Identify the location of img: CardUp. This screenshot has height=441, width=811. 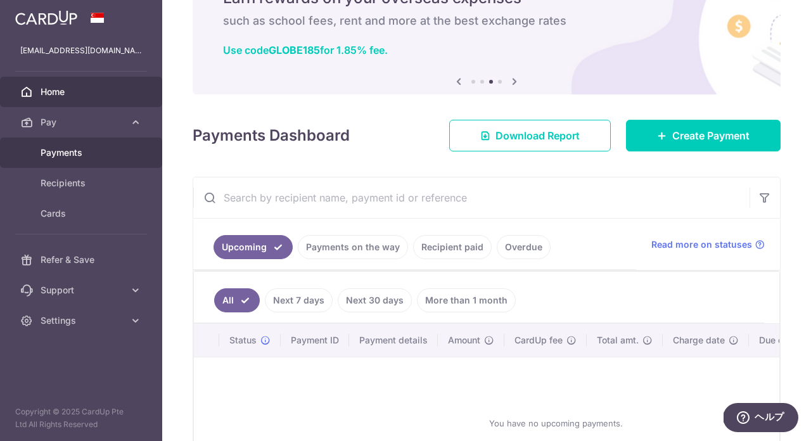
(46, 18).